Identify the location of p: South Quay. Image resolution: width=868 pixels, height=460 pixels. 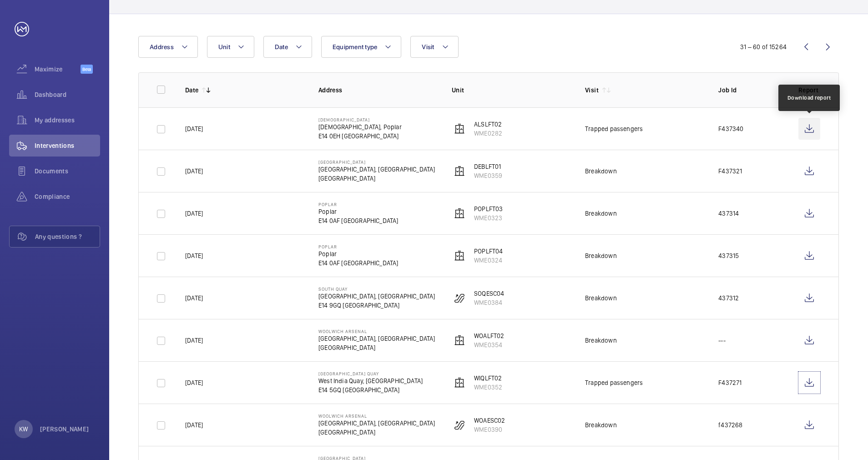
(377, 289).